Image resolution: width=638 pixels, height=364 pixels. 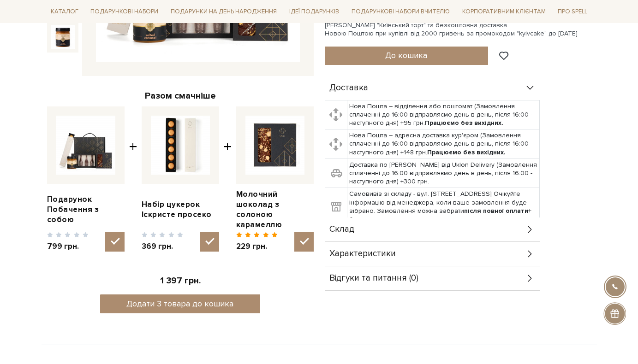 What do you see at coordinates (572, 11) in the screenshot?
I see `a: Про Spell` at bounding box center [572, 11].